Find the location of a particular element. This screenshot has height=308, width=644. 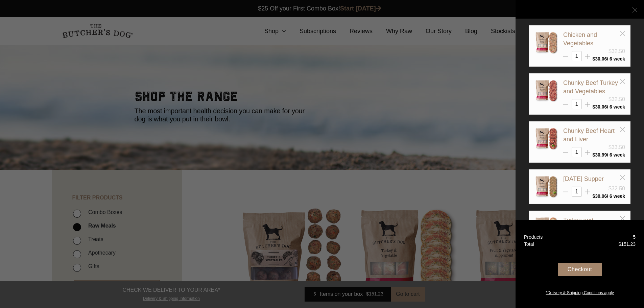

img: Sunday Supper is located at coordinates (546, 187).